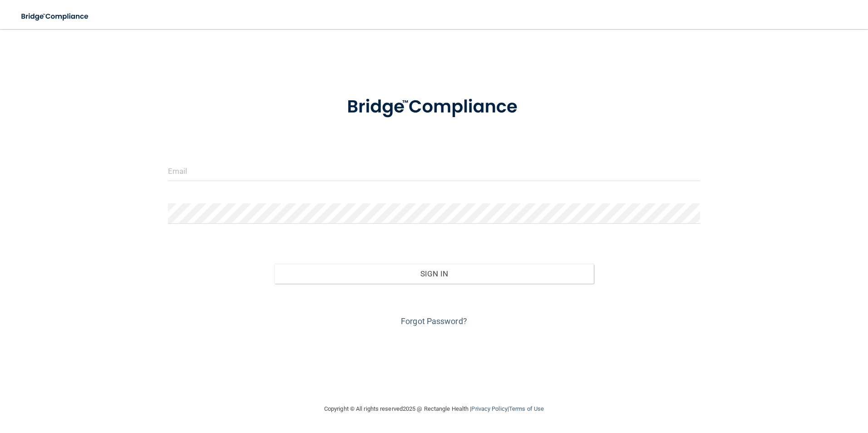 The width and height of the screenshot is (868, 433). I want to click on button: Sign In, so click(434, 274).